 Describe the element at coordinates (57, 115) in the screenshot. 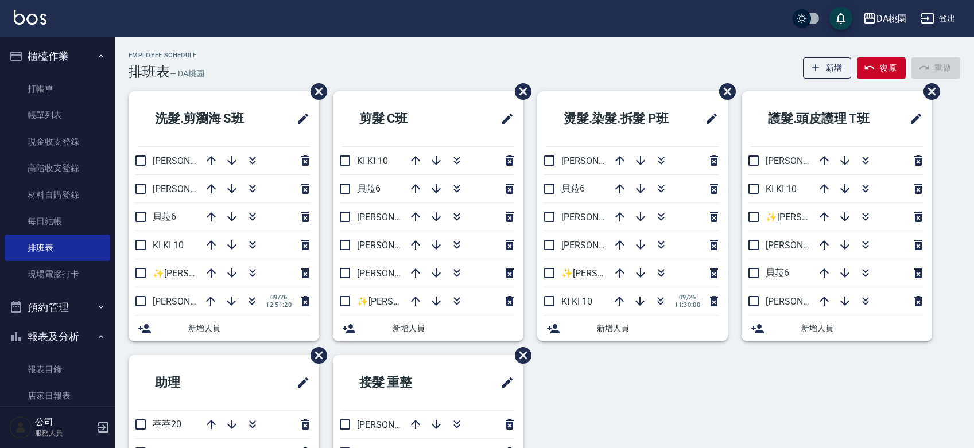

I see `a: 帳單列表` at that location.